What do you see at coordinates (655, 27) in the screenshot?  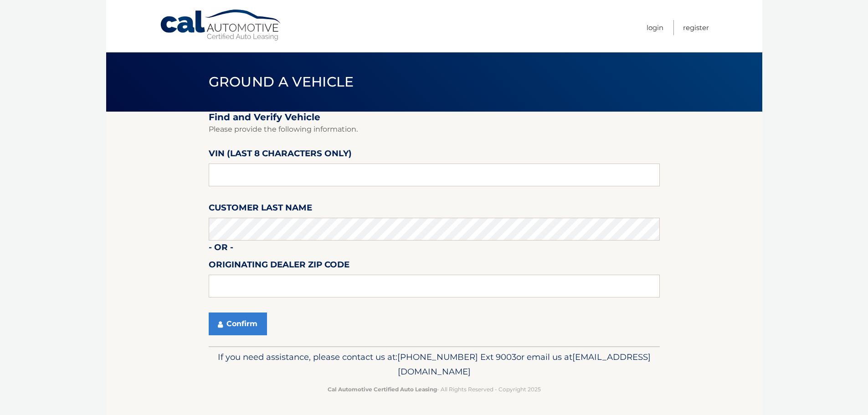 I see `a: Login` at bounding box center [655, 27].